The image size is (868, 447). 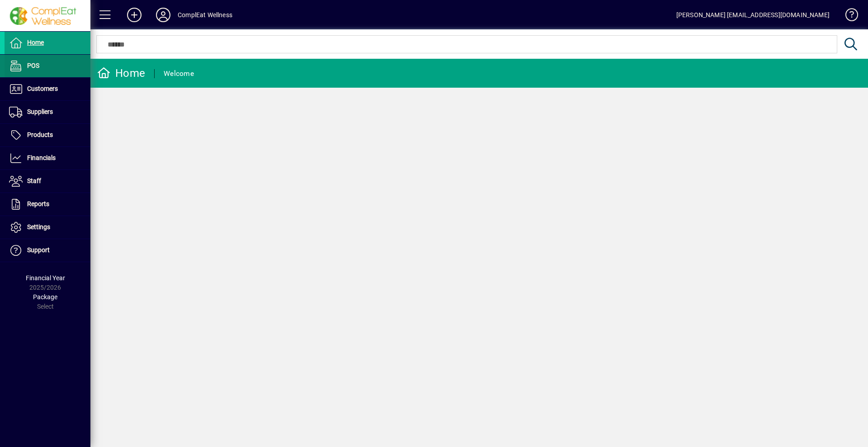 What do you see at coordinates (41, 158) in the screenshot?
I see `span: Financials` at bounding box center [41, 158].